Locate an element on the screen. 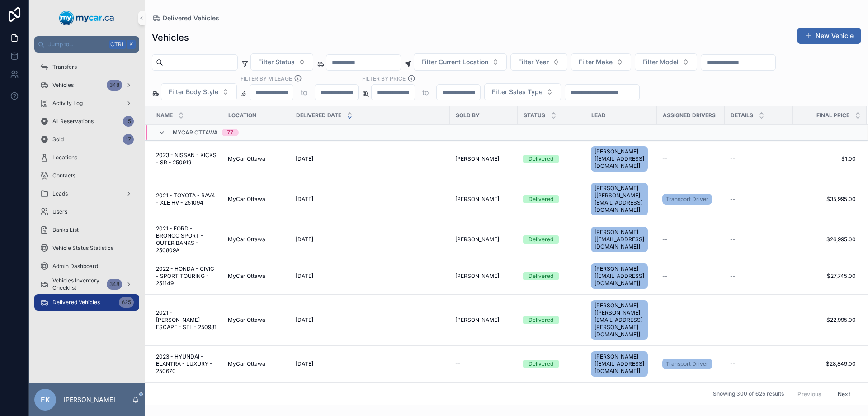  span: Assigned Drivers is located at coordinates (689, 115).